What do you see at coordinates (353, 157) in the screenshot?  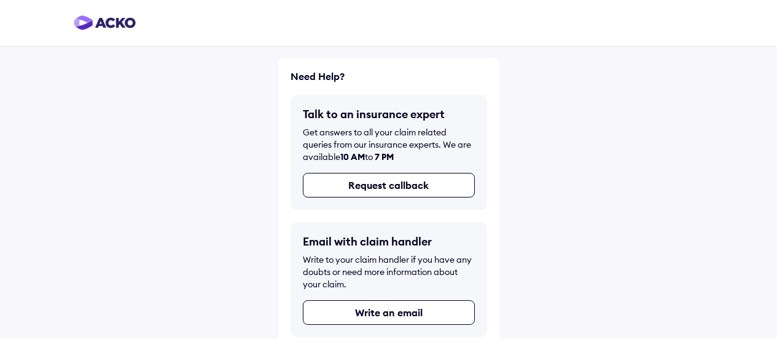 I see `span: 10 AM` at bounding box center [353, 157].